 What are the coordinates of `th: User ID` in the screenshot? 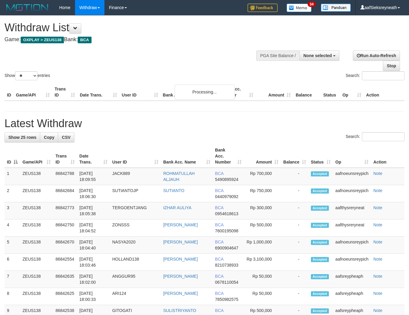 It's located at (140, 92).